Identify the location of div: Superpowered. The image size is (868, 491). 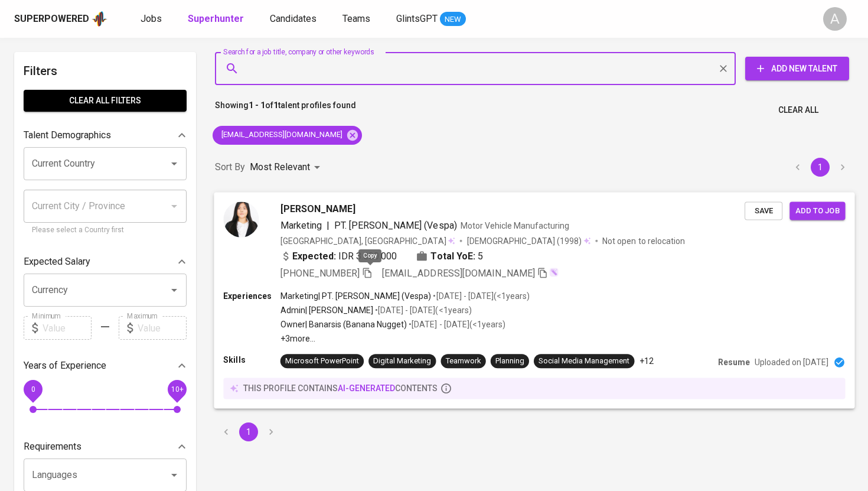
(51, 19).